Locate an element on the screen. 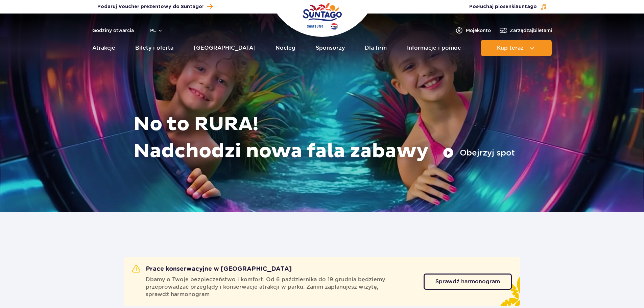 Image resolution: width=644 pixels, height=308 pixels. button: Posłuchaj piosenkiSuntago is located at coordinates (508, 7).